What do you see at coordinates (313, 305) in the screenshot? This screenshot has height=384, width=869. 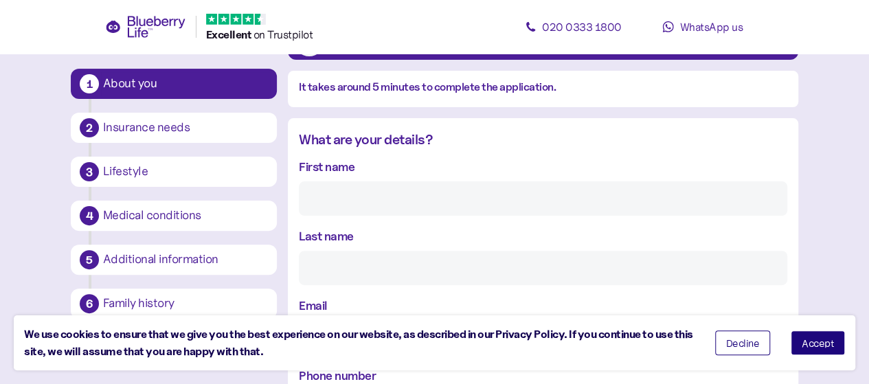 I see `label: Email` at bounding box center [313, 305].